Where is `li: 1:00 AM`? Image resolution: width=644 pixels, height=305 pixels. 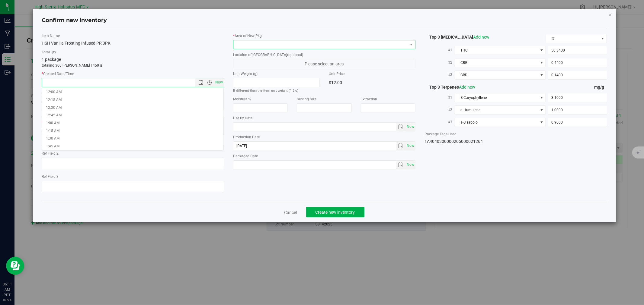
li: 1:00 AM is located at coordinates (133, 123).